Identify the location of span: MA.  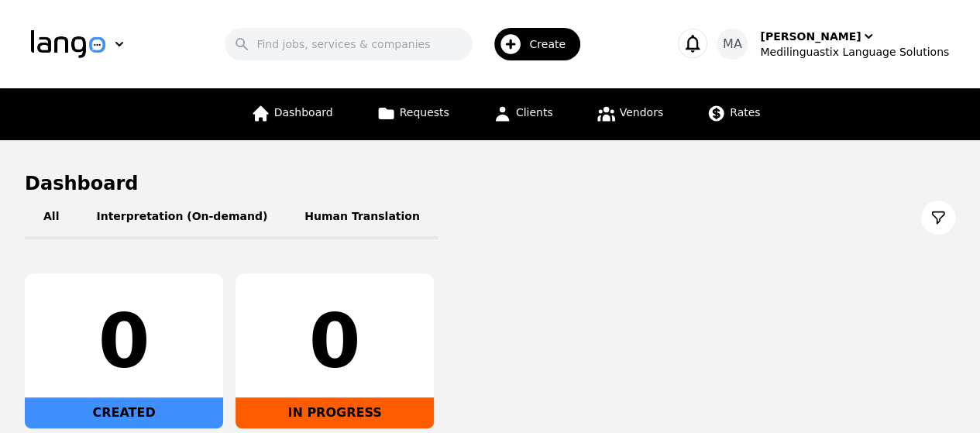
(732, 44).